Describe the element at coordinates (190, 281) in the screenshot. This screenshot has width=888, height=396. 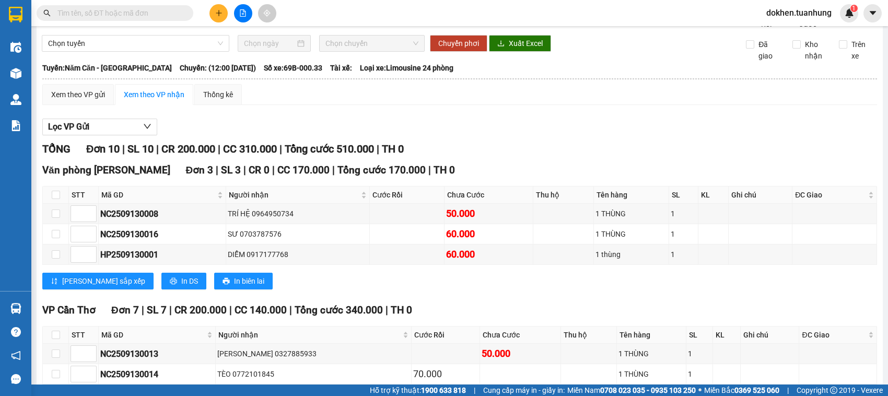
I see `span: In DS` at that location.